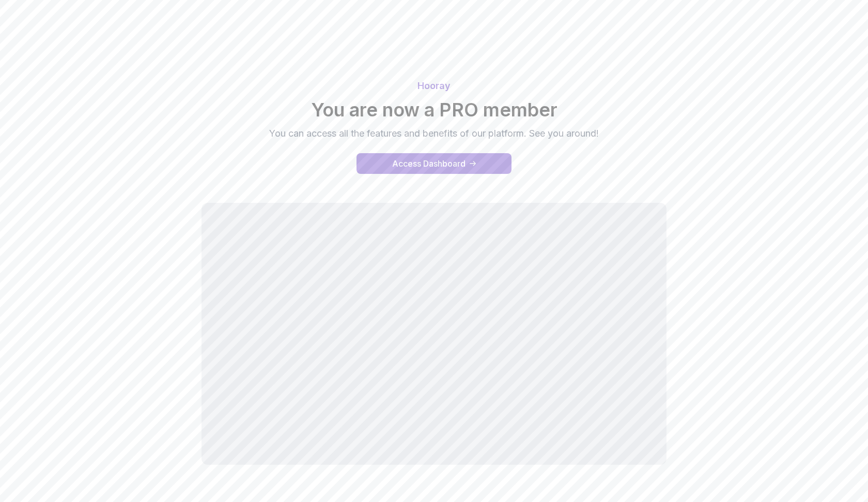  What do you see at coordinates (434, 164) in the screenshot?
I see `button: Access Dashboard` at bounding box center [434, 164].